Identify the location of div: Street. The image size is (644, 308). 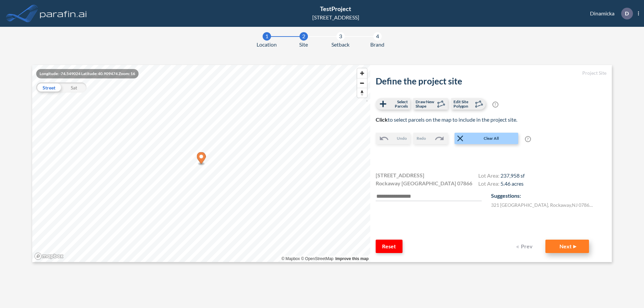
(49, 87).